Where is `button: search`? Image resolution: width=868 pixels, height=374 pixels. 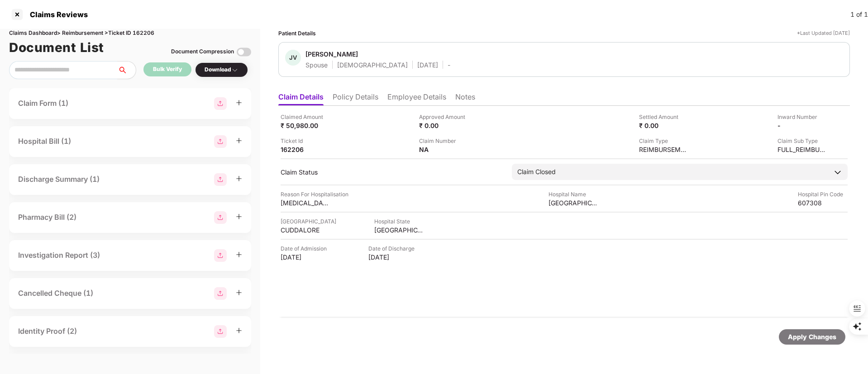 button: search is located at coordinates (126, 70).